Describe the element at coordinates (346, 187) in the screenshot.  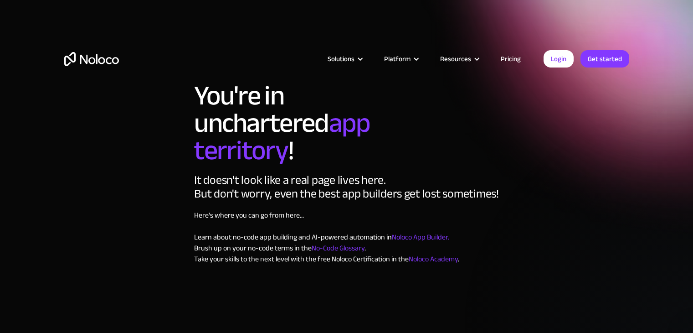
I see `div: It doesn't look like a real page lives here. But don't worry, even the best app builders get lost...` at that location.